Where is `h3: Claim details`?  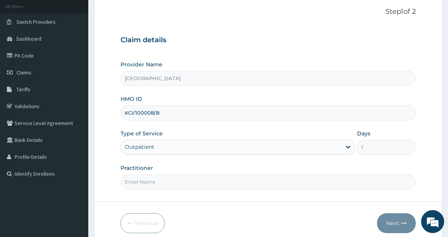
h3: Claim details is located at coordinates (268, 40).